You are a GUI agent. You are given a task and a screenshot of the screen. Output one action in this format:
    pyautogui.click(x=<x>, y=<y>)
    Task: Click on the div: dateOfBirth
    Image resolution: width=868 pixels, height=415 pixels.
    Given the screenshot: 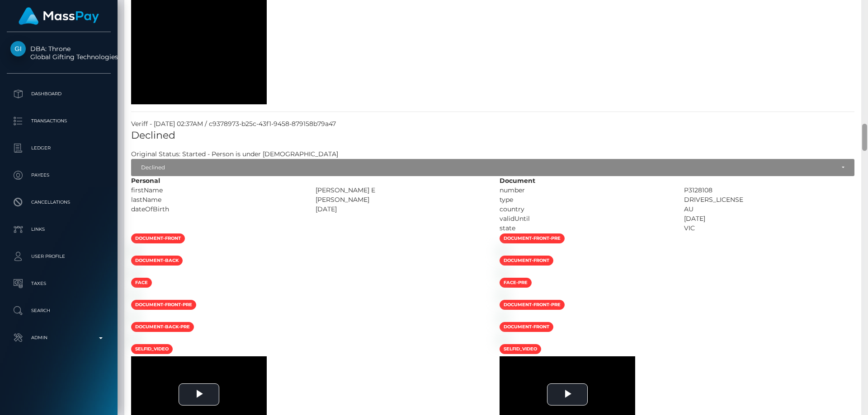 What is the action you would take?
    pyautogui.click(x=216, y=209)
    